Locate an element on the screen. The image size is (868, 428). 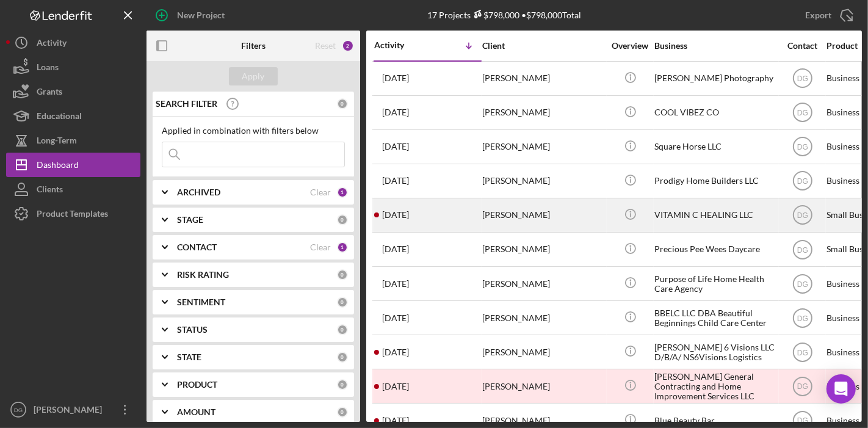
div: Product Templates is located at coordinates (72, 215).